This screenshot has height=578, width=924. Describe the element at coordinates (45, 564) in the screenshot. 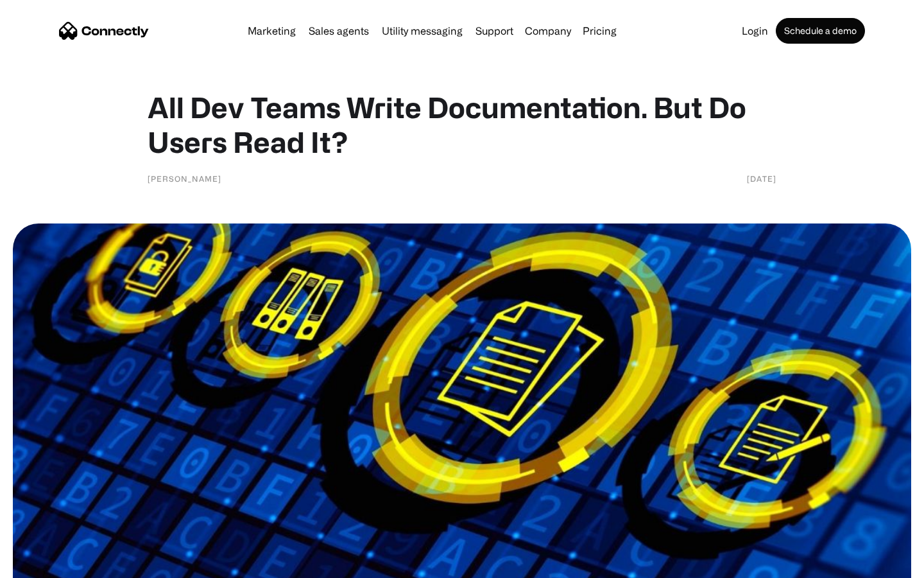

I see `aside: Language selected: English` at that location.